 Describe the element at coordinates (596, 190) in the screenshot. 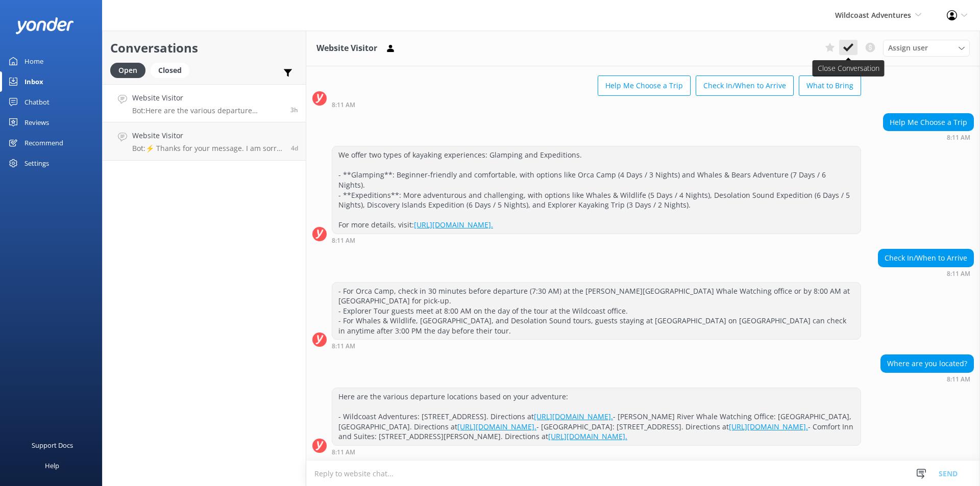

I see `div: We offer two types of kayaking experiences: Glamping and Expeditions. - **Glamping**: Beginner-fr...` at that location.